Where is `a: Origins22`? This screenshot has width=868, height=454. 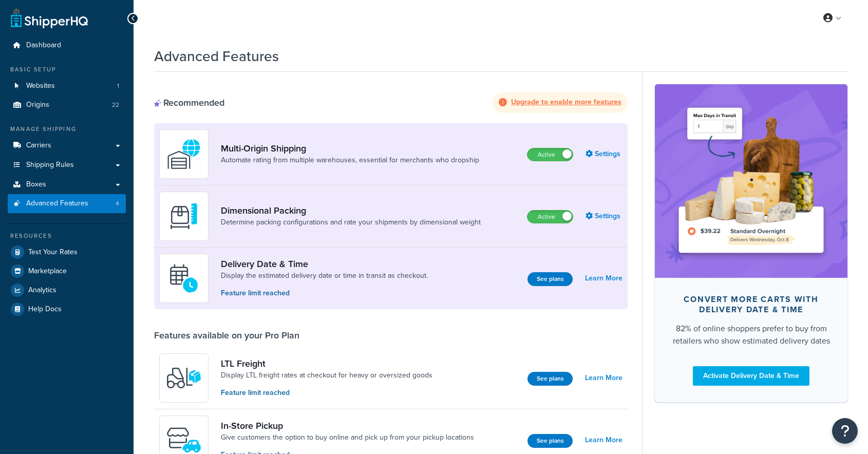
a: Origins22 is located at coordinates (67, 105).